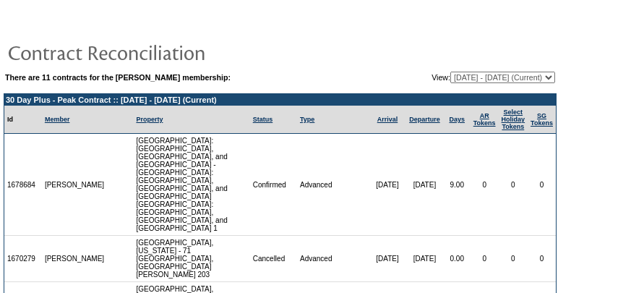 This screenshot has width=644, height=293. I want to click on a: Days, so click(458, 119).